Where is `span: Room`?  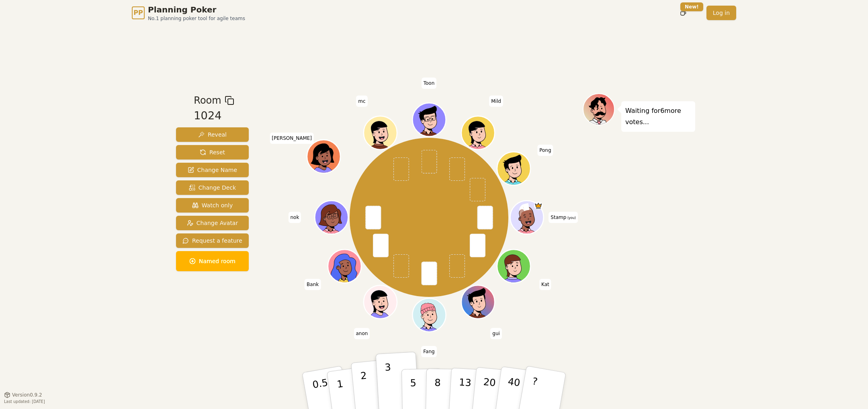 span: Room is located at coordinates (207, 100).